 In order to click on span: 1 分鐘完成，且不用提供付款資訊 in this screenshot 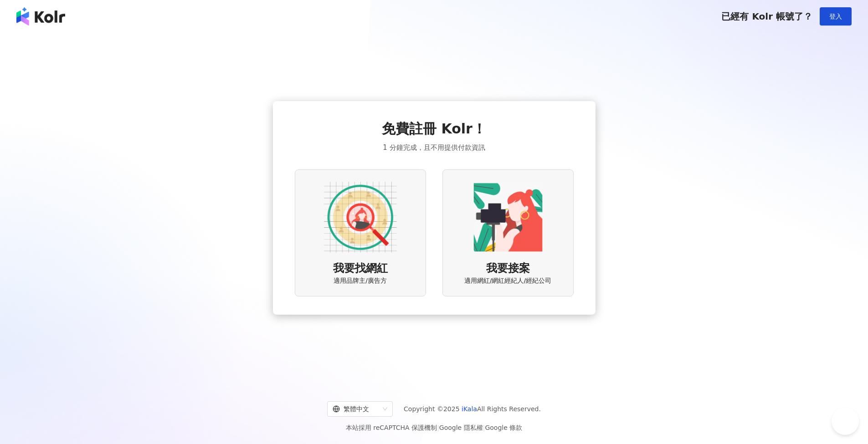, I will do `click(434, 148)`.